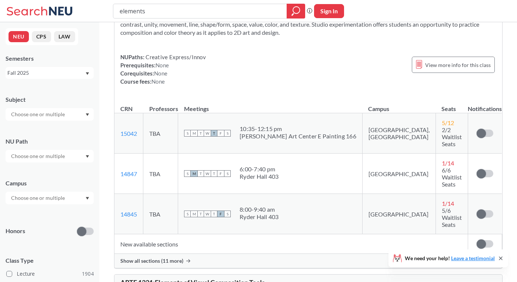  Describe the element at coordinates (50, 274) in the screenshot. I see `label: Lecture` at that location.